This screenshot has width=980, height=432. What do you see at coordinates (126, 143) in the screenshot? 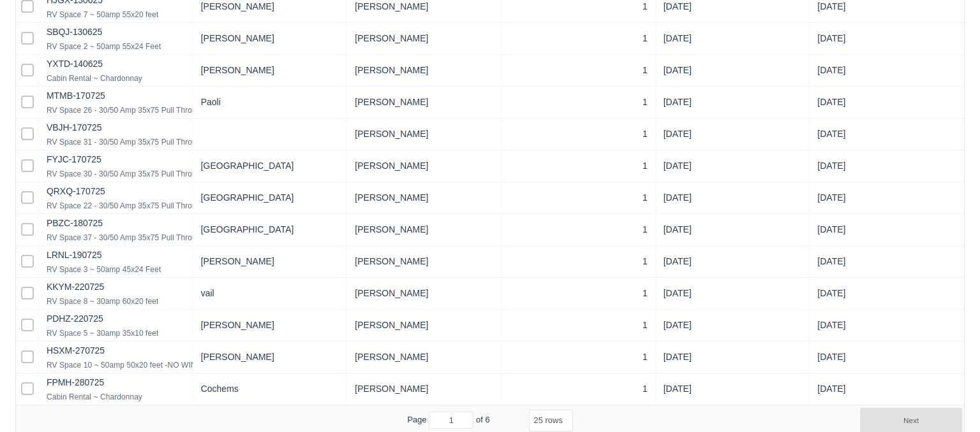
I see `div: RV Space 31 - 30/50 Amp 35x75 Pull Through` at bounding box center [126, 143].